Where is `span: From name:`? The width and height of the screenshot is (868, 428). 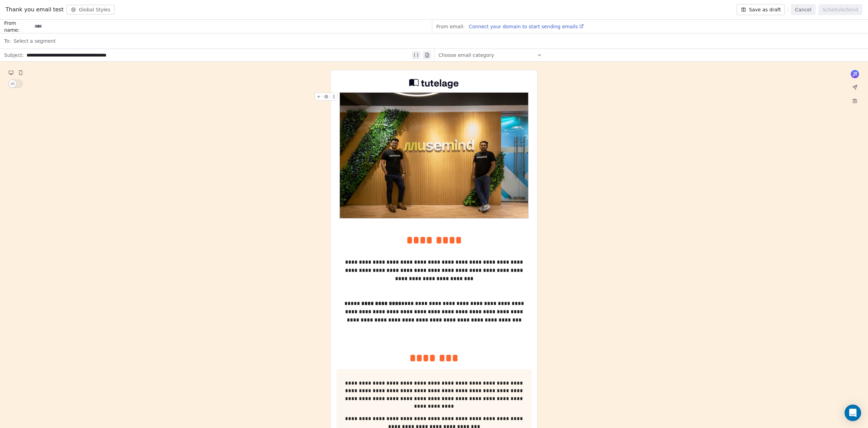
span: From name: is located at coordinates (18, 26).